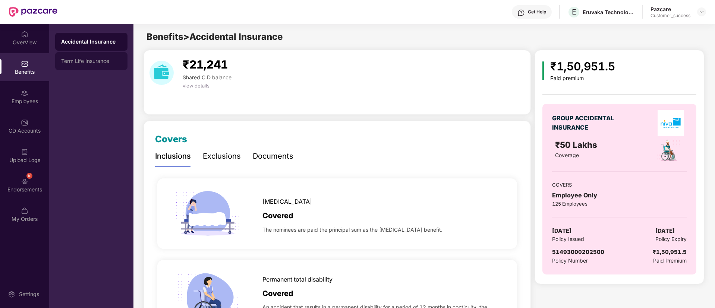  I want to click on div: Documents, so click(273, 156).